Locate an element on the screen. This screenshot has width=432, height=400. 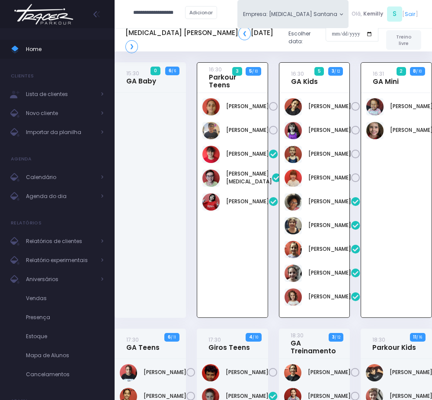
span: Kemilly is located at coordinates (373, 14).